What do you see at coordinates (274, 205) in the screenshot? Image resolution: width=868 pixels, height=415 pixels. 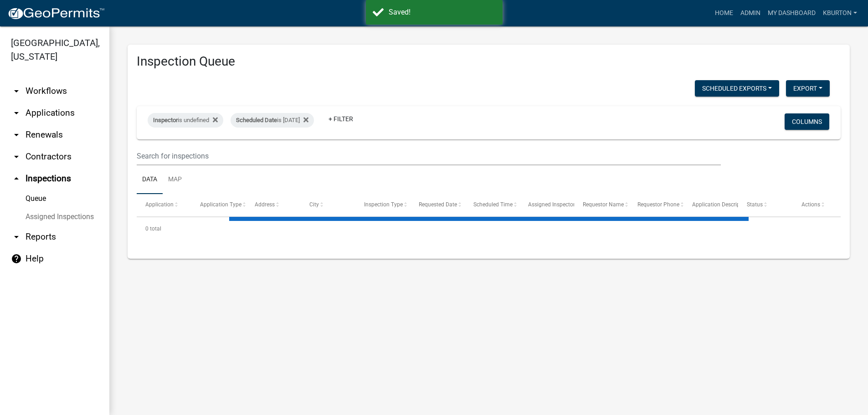 I see `datatable-header-cell: Address` at bounding box center [274, 205].